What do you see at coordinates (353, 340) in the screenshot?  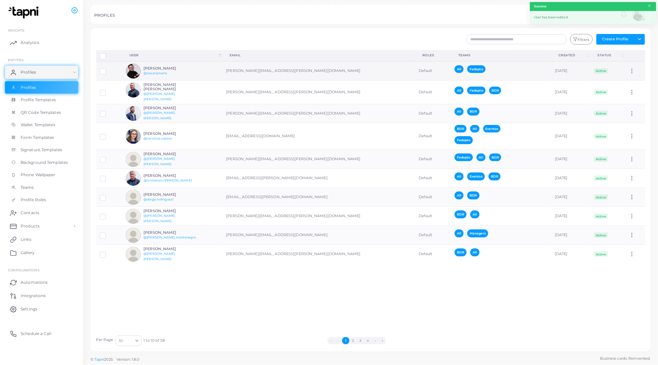 I see `button: Go to page 2` at bounding box center [353, 340].